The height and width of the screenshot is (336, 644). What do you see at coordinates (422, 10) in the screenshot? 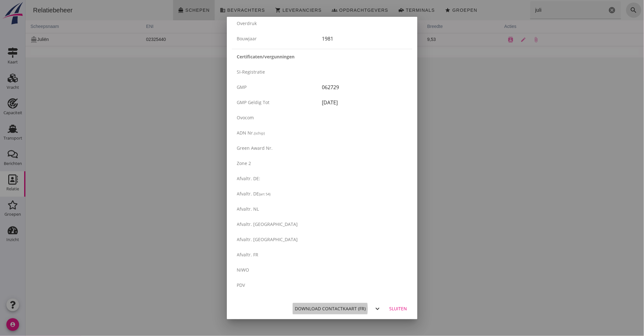
I see `i: star` at bounding box center [422, 10].